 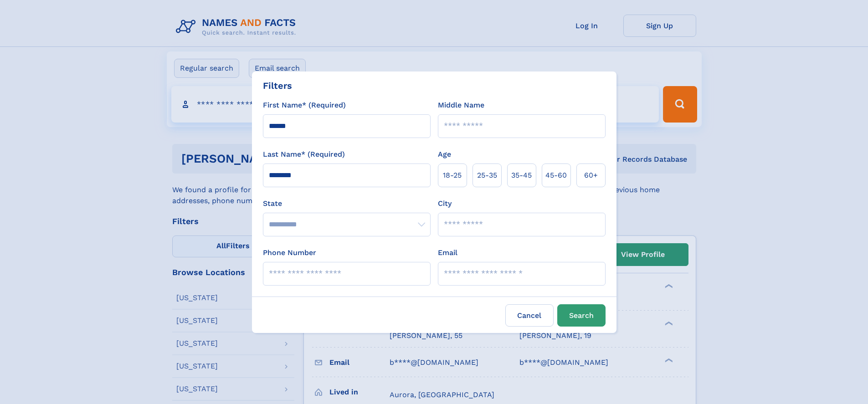 I want to click on span: 18‑25, so click(x=452, y=175).